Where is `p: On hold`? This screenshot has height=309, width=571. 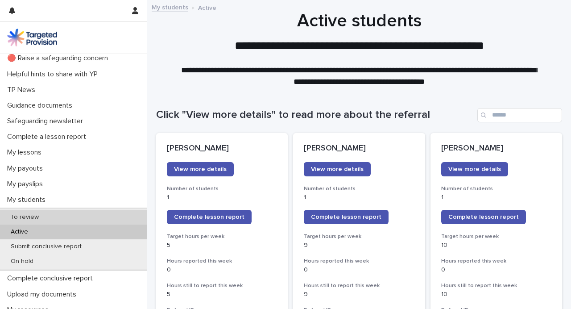
p: On hold is located at coordinates (22, 261).